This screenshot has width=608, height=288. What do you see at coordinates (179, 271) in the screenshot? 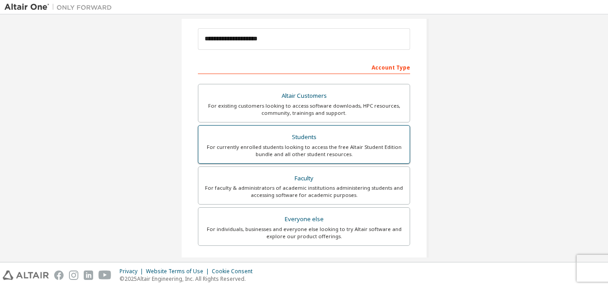
I see `div: Website Terms of Use` at bounding box center [179, 271].